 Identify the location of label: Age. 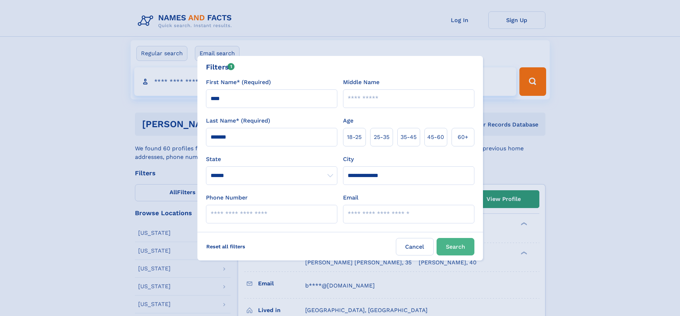
(348, 121).